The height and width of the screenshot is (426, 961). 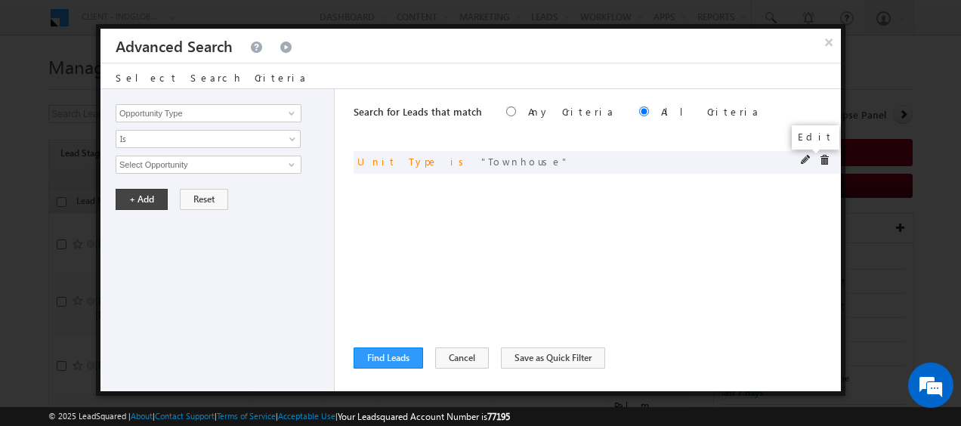 What do you see at coordinates (166, 89) in the screenshot?
I see `div: Chat with us now` at bounding box center [166, 89].